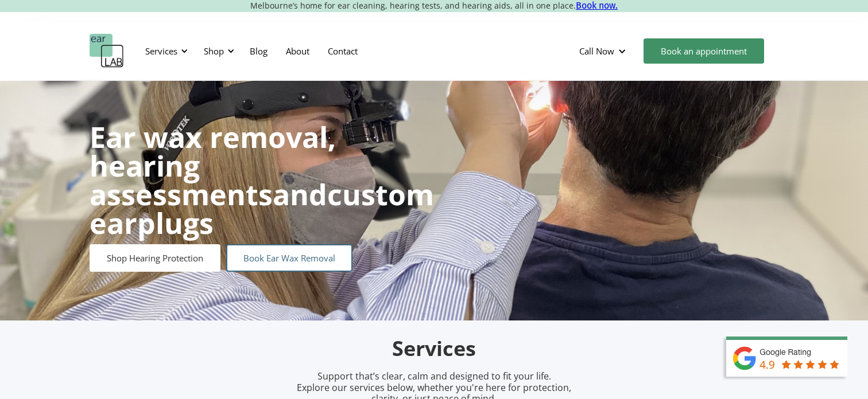 This screenshot has width=868, height=399. Describe the element at coordinates (297, 51) in the screenshot. I see `a: About` at that location.